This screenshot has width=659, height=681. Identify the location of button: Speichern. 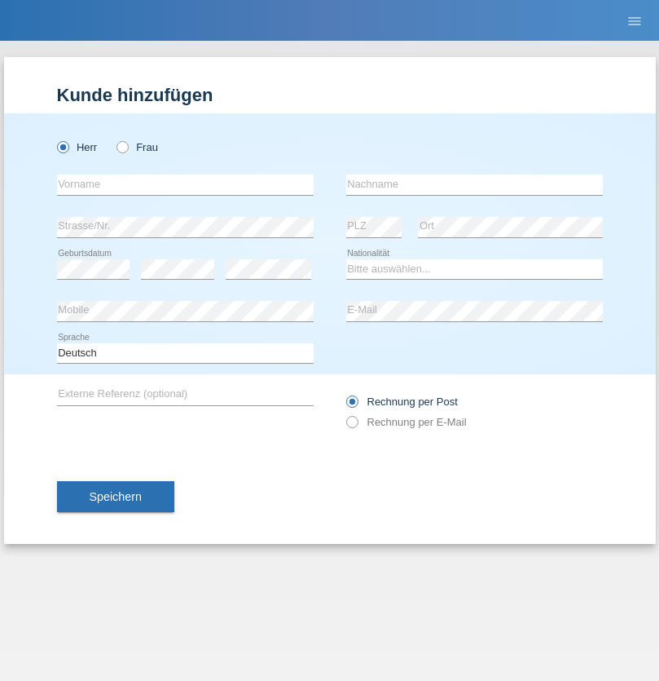
(116, 496).